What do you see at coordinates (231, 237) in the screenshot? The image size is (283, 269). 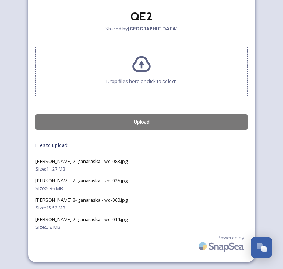 I see `span: Powered by` at bounding box center [231, 237].